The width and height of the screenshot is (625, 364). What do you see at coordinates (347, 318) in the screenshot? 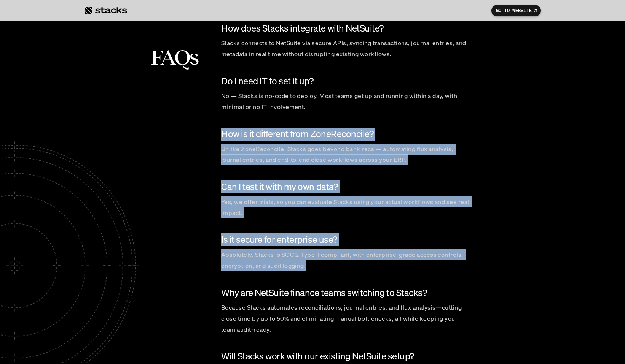
I see `p: Because Stacks automates reconciliations, journal entries, and flux analysis—cutting close time b...` at bounding box center [347, 318].